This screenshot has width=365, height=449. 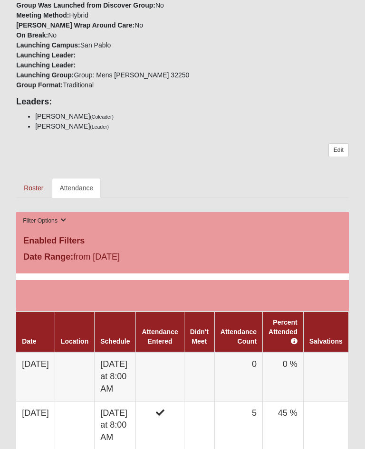 What do you see at coordinates (115, 342) in the screenshot?
I see `a: Schedule` at bounding box center [115, 342].